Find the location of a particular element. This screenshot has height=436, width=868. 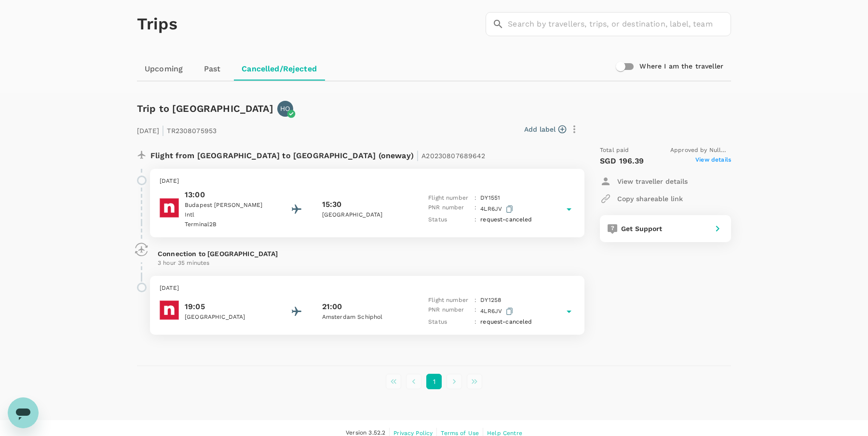

p: 19:05 is located at coordinates (228, 307).